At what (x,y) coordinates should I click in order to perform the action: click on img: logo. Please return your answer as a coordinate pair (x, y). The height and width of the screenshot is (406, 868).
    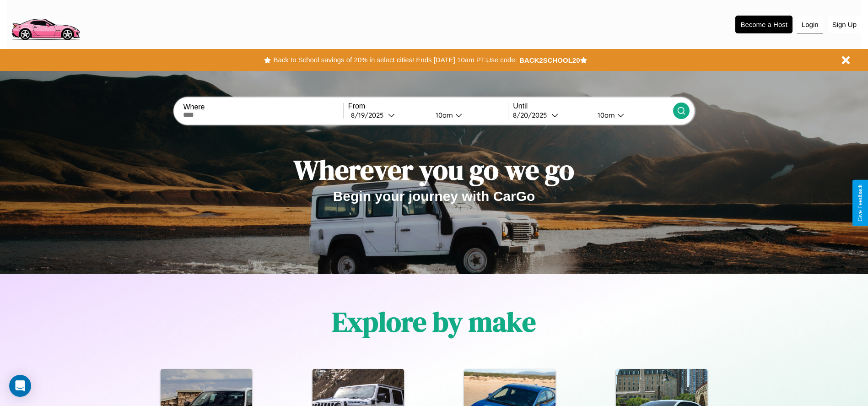
    Looking at the image, I should click on (45, 24).